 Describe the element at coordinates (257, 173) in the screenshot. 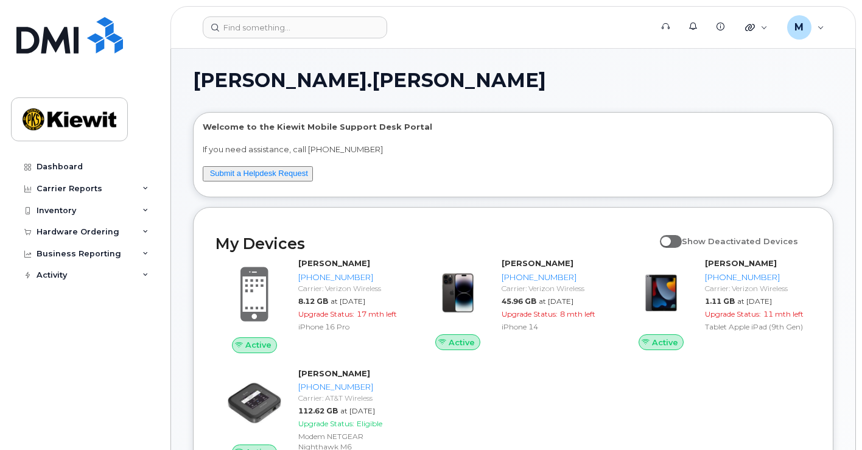

I see `button: Submit a Helpdesk Request` at that location.